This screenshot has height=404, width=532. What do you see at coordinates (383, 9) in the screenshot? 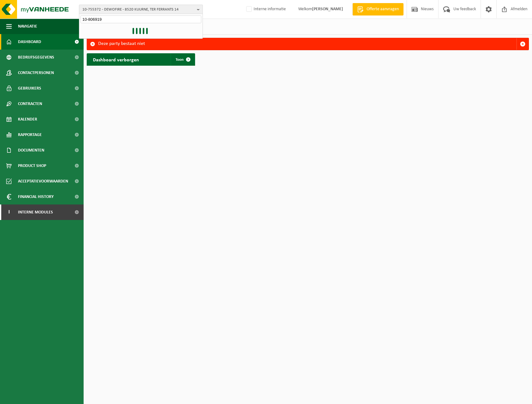
I see `span: Offerte aanvragen` at bounding box center [383, 9].